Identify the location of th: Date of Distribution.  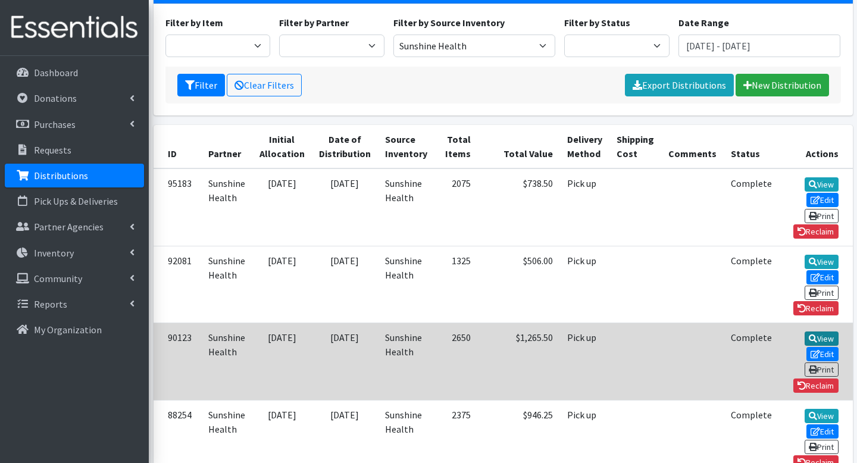
(345, 146).